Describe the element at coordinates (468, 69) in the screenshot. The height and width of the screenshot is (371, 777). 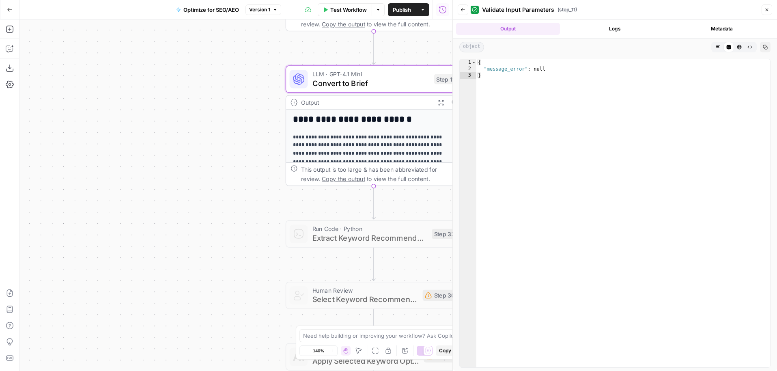
I see `div: 2` at that location.